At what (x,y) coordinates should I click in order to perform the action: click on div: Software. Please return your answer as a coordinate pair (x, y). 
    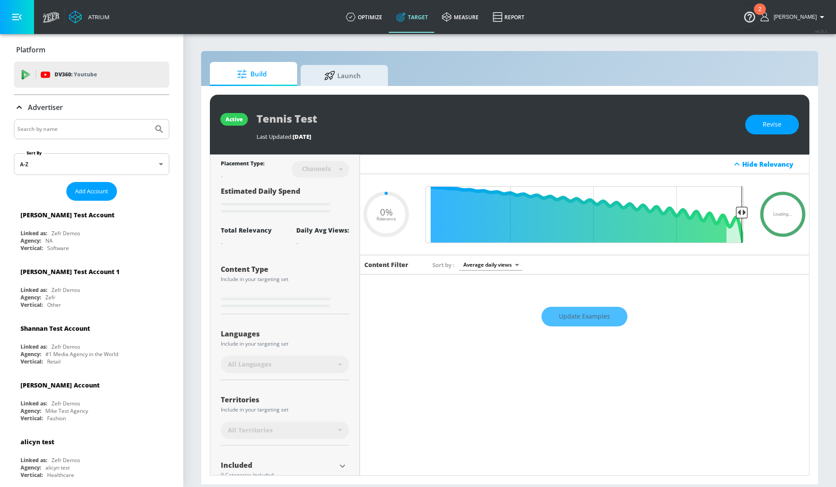
    Looking at the image, I should click on (58, 248).